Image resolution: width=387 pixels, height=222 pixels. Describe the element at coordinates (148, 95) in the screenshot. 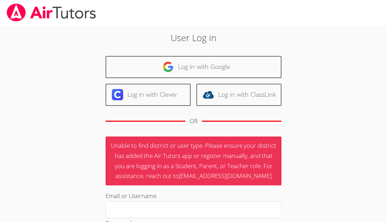

I see `a: Log in with Clever` at that location.